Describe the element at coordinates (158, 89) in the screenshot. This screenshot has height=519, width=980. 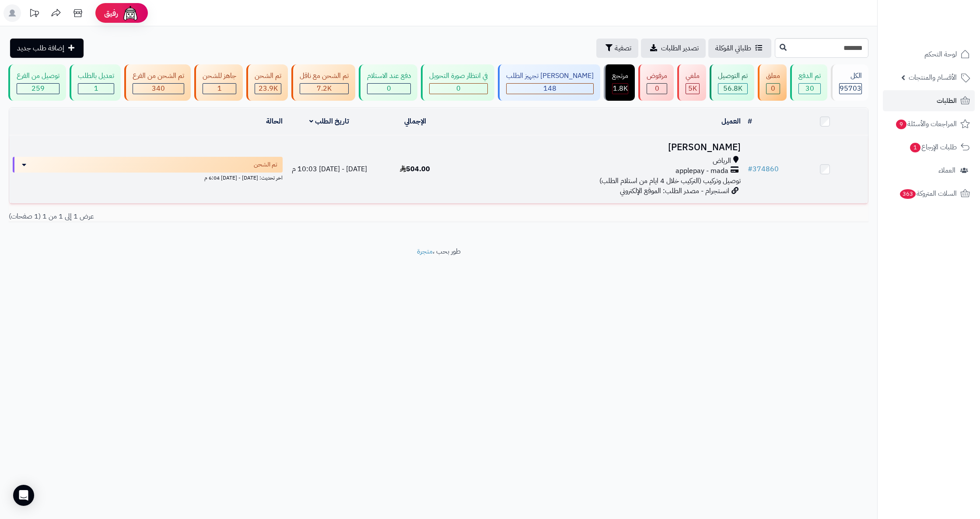
I see `div: 340` at that location.